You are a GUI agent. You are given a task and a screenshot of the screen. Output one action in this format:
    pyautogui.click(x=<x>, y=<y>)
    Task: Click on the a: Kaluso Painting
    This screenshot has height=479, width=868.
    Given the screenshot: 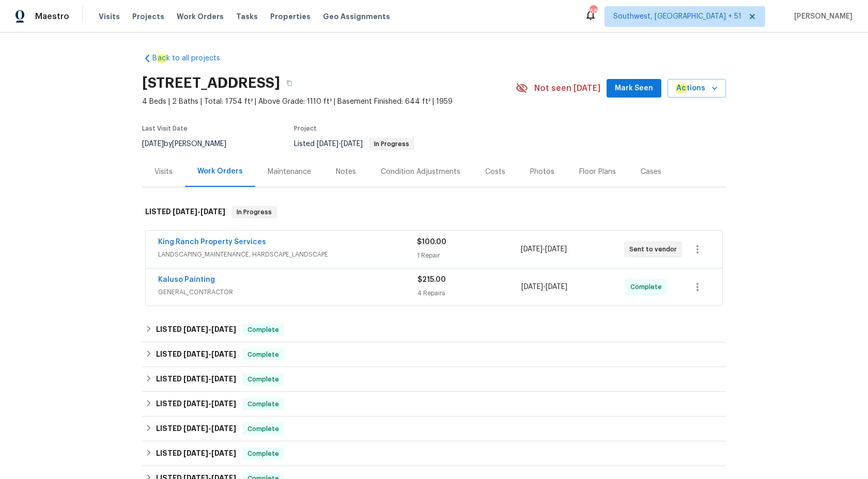 What is the action you would take?
    pyautogui.click(x=186, y=280)
    